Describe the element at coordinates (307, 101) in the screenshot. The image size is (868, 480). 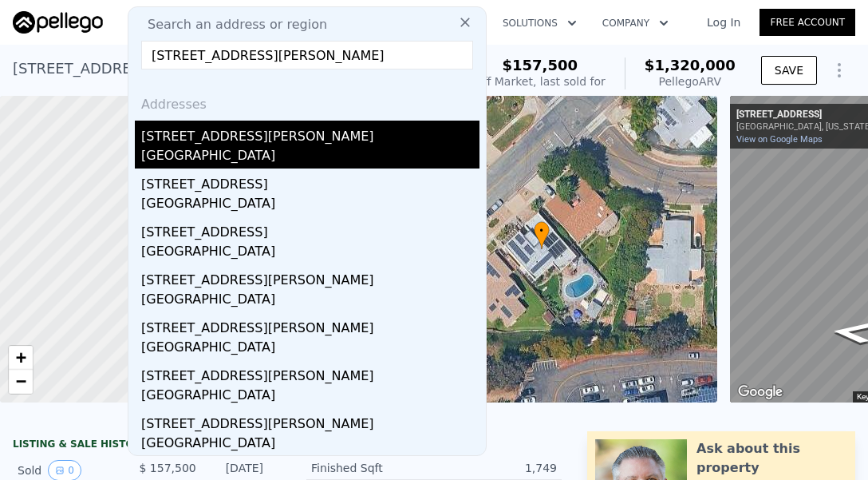
I see `div: Addresses` at that location.